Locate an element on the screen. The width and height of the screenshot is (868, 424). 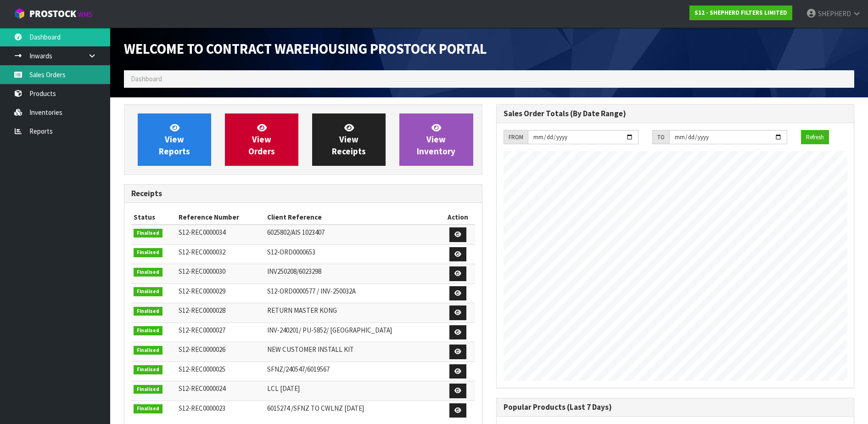
div: FROM is located at coordinates (516, 137).